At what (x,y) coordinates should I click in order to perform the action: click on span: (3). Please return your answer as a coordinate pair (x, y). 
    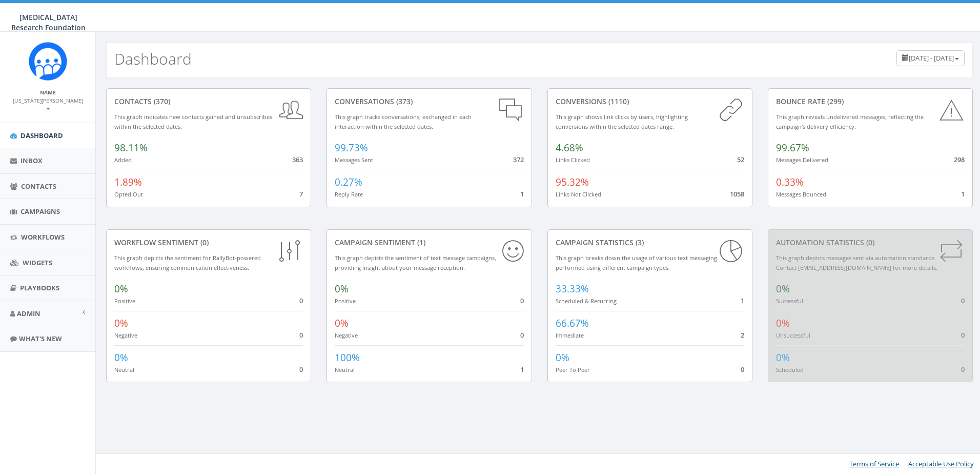
    Looking at the image, I should click on (639, 242).